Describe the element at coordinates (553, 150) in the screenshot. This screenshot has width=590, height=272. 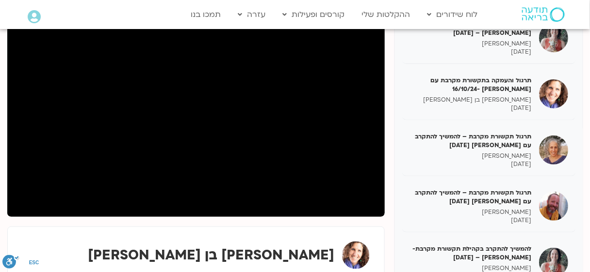
I see `img: תרגול תקשורת מקרבת – להמשיך להתקרב עם שגית 18/10/24` at that location.